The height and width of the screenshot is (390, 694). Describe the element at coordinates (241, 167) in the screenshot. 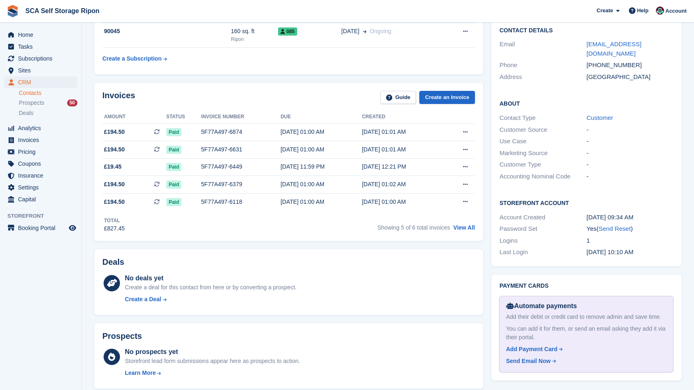

I see `div: 5F77A497-6449` at that location.